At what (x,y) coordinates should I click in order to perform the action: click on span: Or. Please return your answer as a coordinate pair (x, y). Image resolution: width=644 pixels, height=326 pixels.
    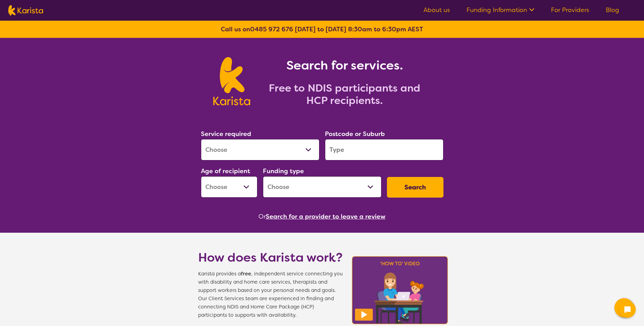
    Looking at the image, I should click on (262, 217).